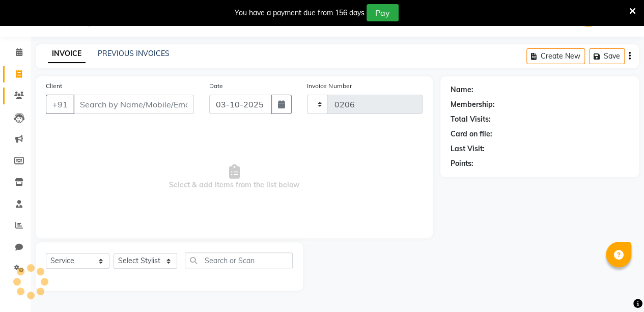 The width and height of the screenshot is (644, 312). What do you see at coordinates (471, 134) in the screenshot?
I see `div: Card on file:` at bounding box center [471, 134].